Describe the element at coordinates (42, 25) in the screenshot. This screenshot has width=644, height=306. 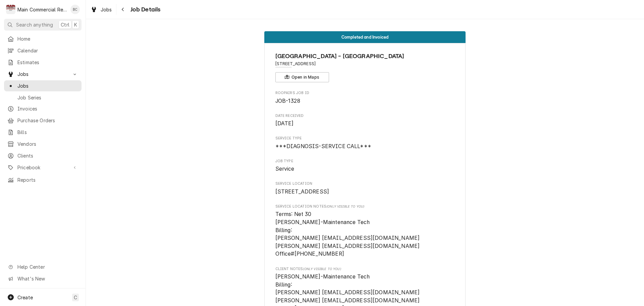
I see `button: Search anythingCtrlK` at that location.